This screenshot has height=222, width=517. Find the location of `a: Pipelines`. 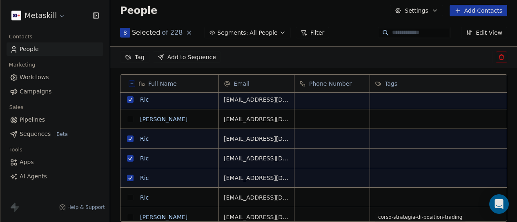

a: Pipelines is located at coordinates (55, 120).